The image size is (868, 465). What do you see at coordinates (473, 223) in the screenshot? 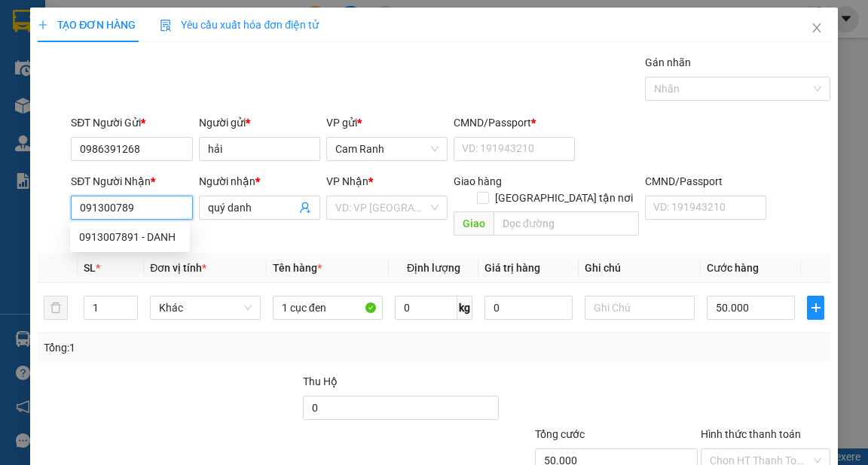
I see `span: Giao` at bounding box center [473, 223].